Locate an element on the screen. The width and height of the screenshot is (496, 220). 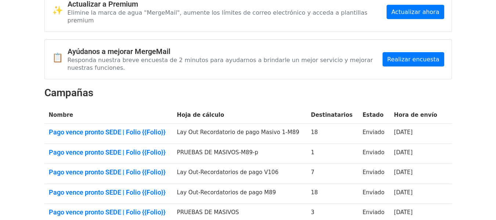
font: Hora de envío is located at coordinates (415, 115).